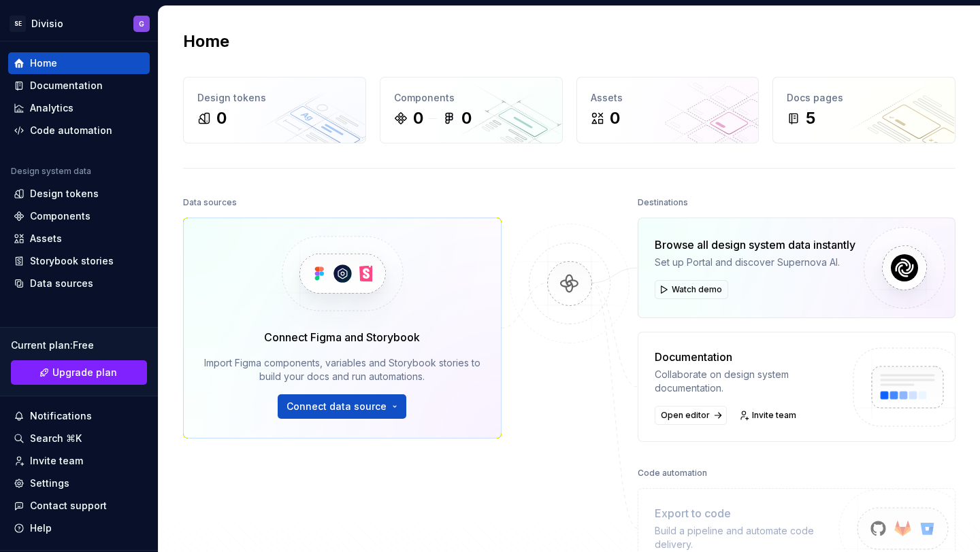 This screenshot has width=980, height=552. I want to click on div: Notifications, so click(61, 416).